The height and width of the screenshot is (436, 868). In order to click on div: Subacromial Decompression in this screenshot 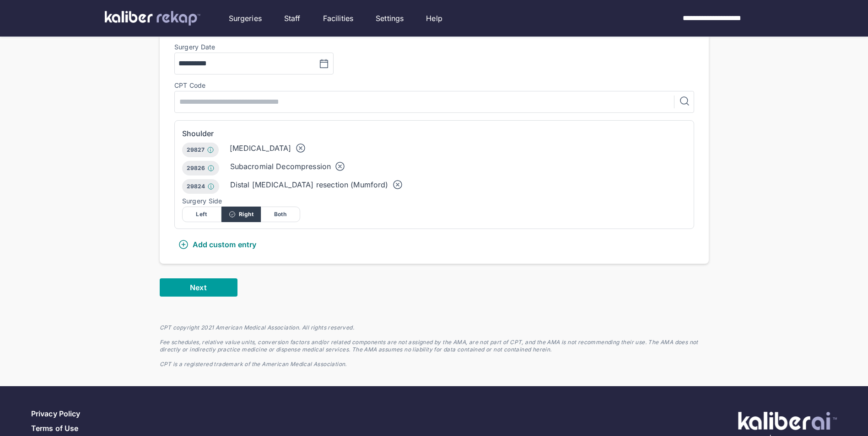, I will do `click(280, 167)`.